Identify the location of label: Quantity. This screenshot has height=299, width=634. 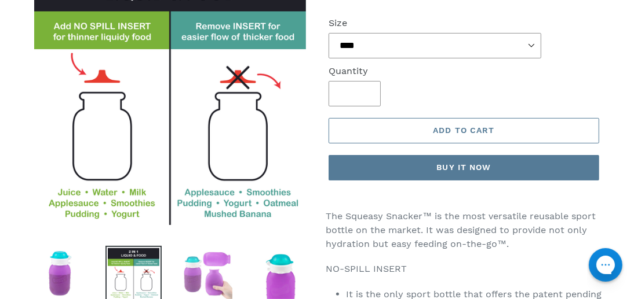
(354, 71).